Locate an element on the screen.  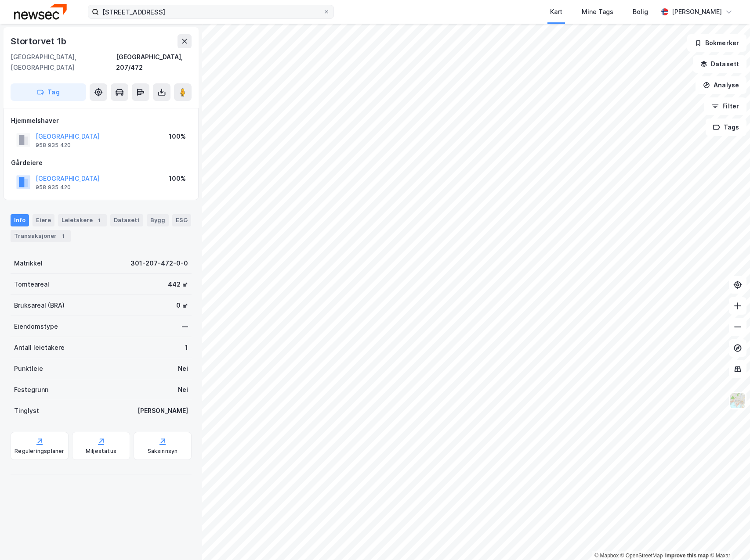
div: Transaksjoner is located at coordinates (41, 236).